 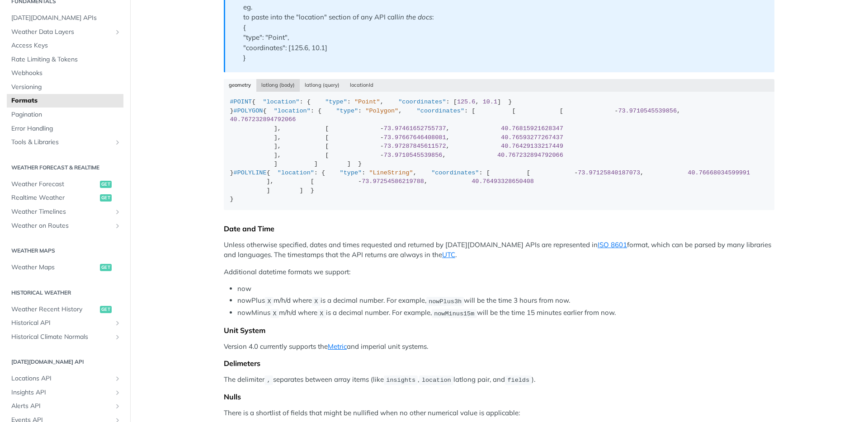 I want to click on a: Locations APIShow subpages for Locations API, so click(x=65, y=378).